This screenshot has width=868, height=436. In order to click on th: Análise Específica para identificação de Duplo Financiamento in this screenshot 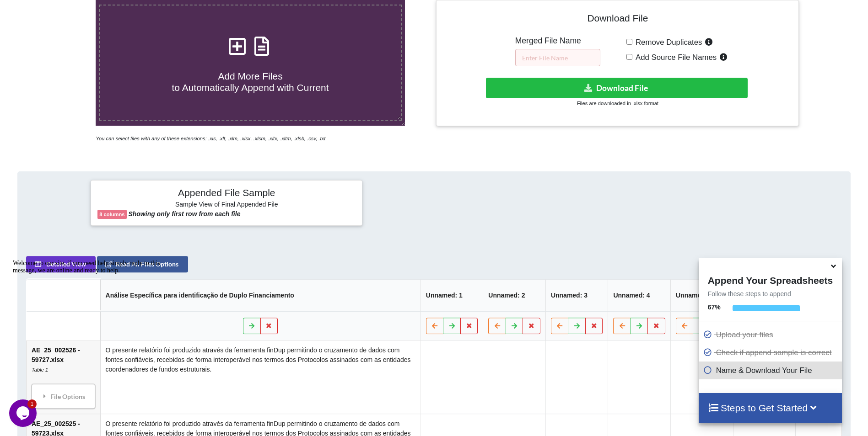, I will do `click(260, 295)`.